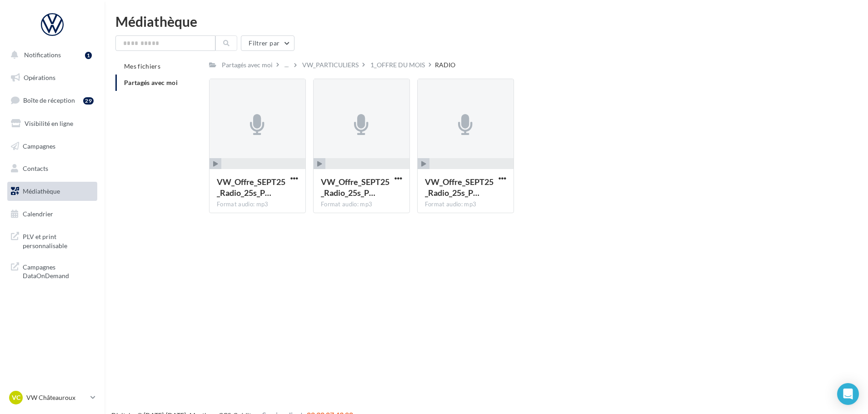  Describe the element at coordinates (39, 145) in the screenshot. I see `span: Campagnes` at that location.